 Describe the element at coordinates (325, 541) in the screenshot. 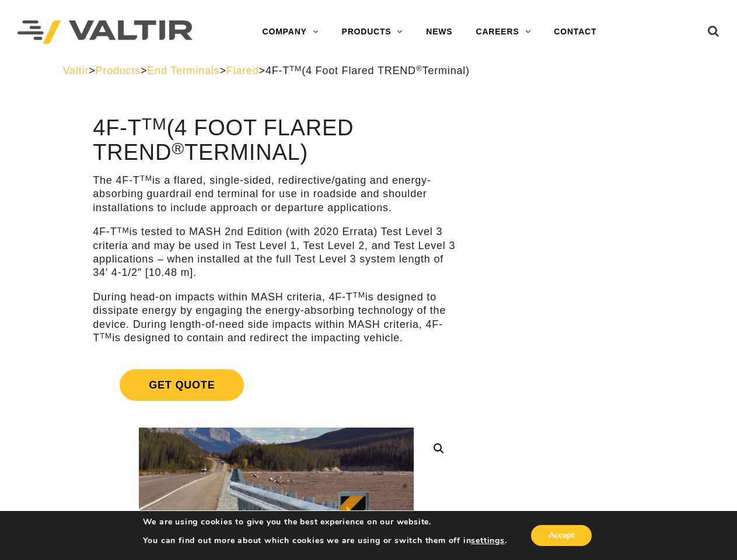

I see `p: You can find out more about which cookies we are using or switch them off in .` at that location.